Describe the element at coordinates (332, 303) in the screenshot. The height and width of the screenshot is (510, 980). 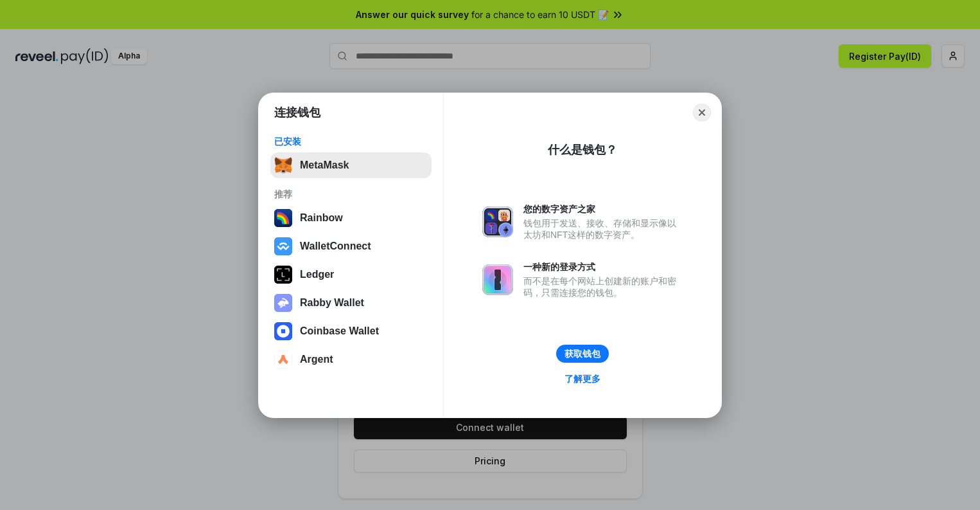
I see `div: Rabby Wallet` at that location.